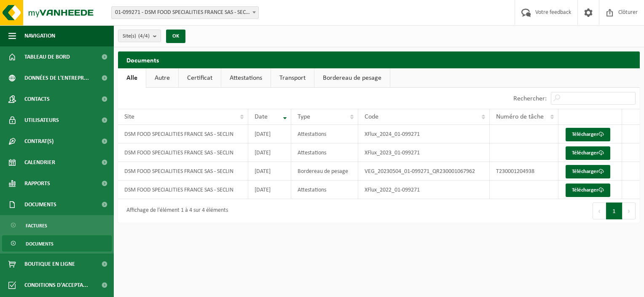 The height and width of the screenshot is (297, 644). I want to click on a: Attestations, so click(246, 78).